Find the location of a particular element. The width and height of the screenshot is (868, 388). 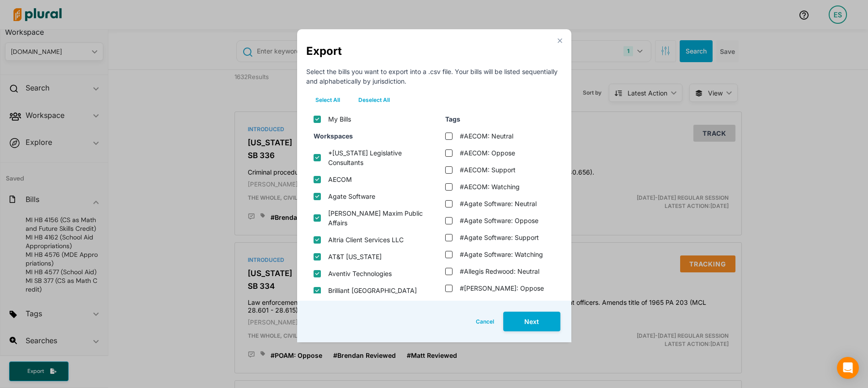

button: Cancel is located at coordinates (485, 322).